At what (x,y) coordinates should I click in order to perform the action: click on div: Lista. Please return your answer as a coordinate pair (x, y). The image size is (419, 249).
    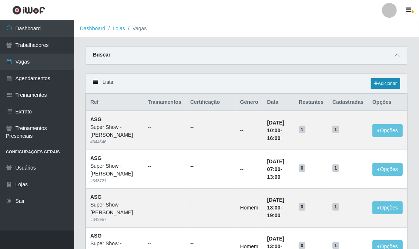
    Looking at the image, I should click on (246, 84).